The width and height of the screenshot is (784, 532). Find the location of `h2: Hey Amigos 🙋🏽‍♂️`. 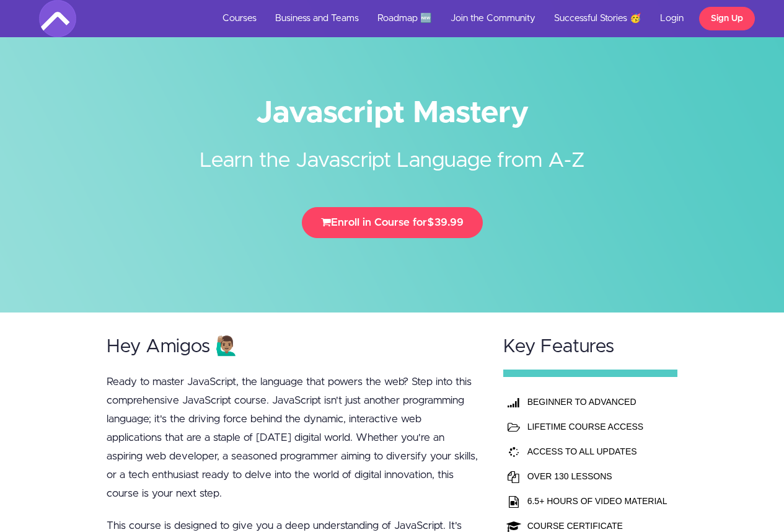

h2: Hey Amigos 🙋🏽‍♂️ is located at coordinates (293, 347).